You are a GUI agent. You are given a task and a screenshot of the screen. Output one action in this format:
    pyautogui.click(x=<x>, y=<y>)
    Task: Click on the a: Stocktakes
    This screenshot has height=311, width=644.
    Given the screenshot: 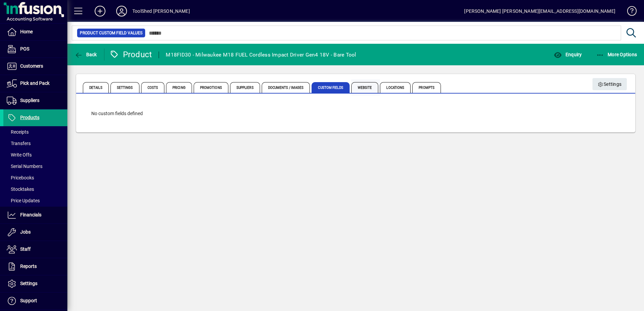 What is the action you would take?
    pyautogui.click(x=35, y=189)
    